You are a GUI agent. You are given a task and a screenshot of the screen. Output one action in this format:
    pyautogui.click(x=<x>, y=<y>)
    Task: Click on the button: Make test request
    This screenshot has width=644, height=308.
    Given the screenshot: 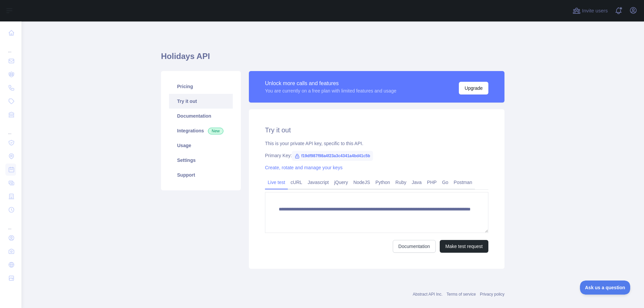 What is the action you would take?
    pyautogui.click(x=464, y=246)
    